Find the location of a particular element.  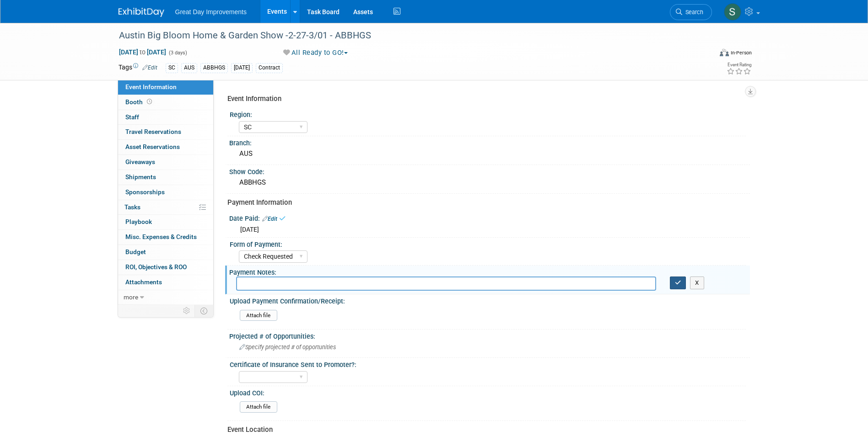

a: Budget is located at coordinates (166, 253).